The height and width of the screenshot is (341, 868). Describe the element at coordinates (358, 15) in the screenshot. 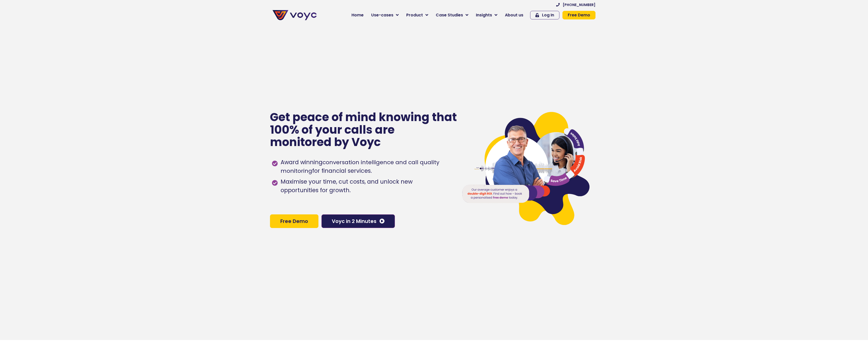

I see `a: Home` at that location.